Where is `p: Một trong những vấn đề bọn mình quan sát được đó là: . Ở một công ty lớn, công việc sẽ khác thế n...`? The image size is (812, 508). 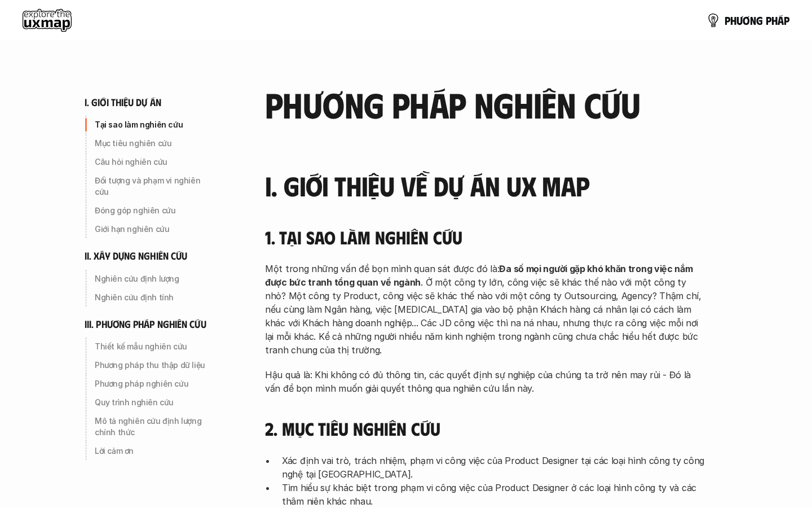
p: Một trong những vấn đề bọn mình quan sát được đó là: . Ở một công ty lớn, công việc sẽ khác thế n... is located at coordinates (485, 309).